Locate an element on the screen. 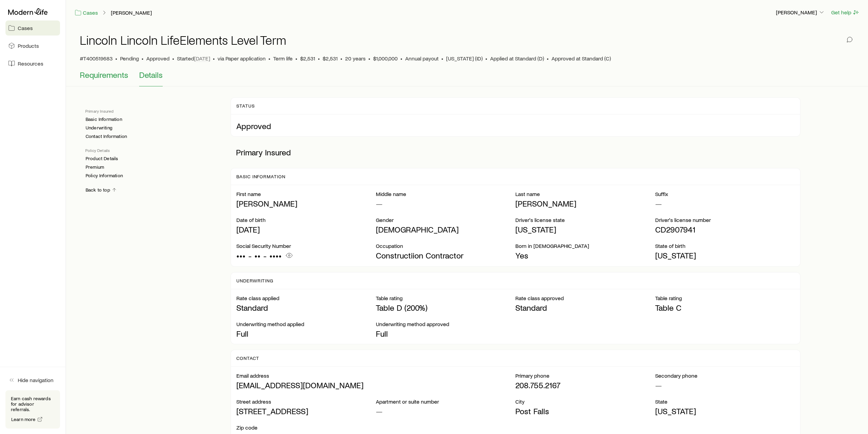 The image size is (868, 434). p: Status is located at coordinates (246, 106).